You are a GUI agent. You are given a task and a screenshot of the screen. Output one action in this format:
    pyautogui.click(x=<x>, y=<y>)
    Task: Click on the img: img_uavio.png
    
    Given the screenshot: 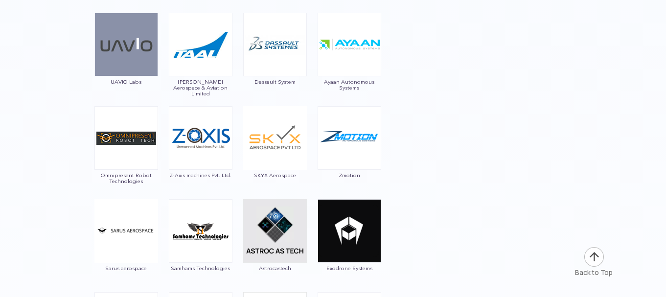 What is the action you would take?
    pyautogui.click(x=126, y=45)
    